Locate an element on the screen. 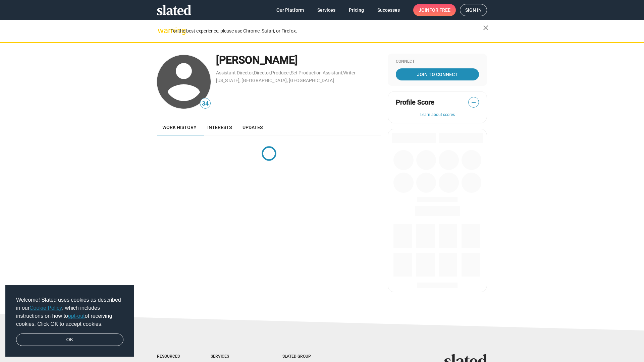 The height and width of the screenshot is (362, 644). mat-icon: warning is located at coordinates (162, 31).